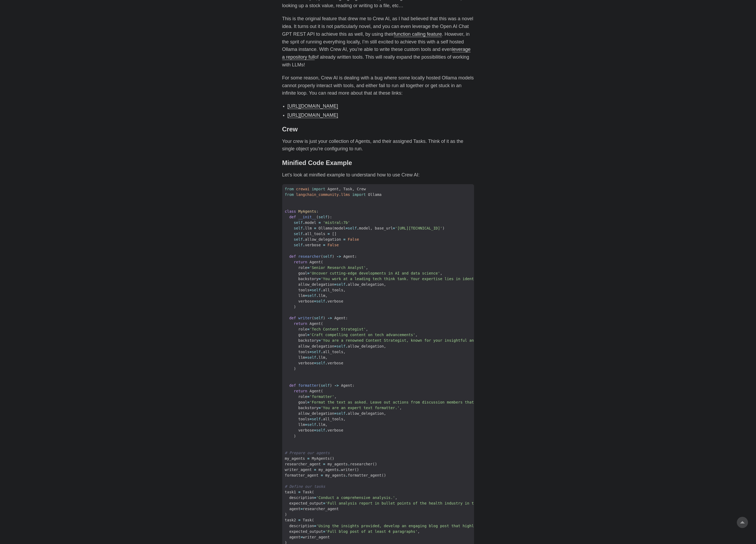  I want to click on a: function calling feature, so click(418, 35).